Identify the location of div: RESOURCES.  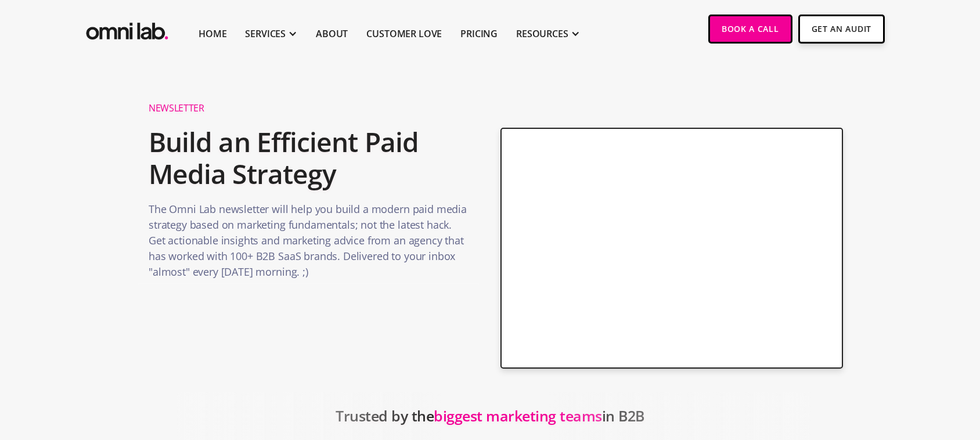
(542, 33).